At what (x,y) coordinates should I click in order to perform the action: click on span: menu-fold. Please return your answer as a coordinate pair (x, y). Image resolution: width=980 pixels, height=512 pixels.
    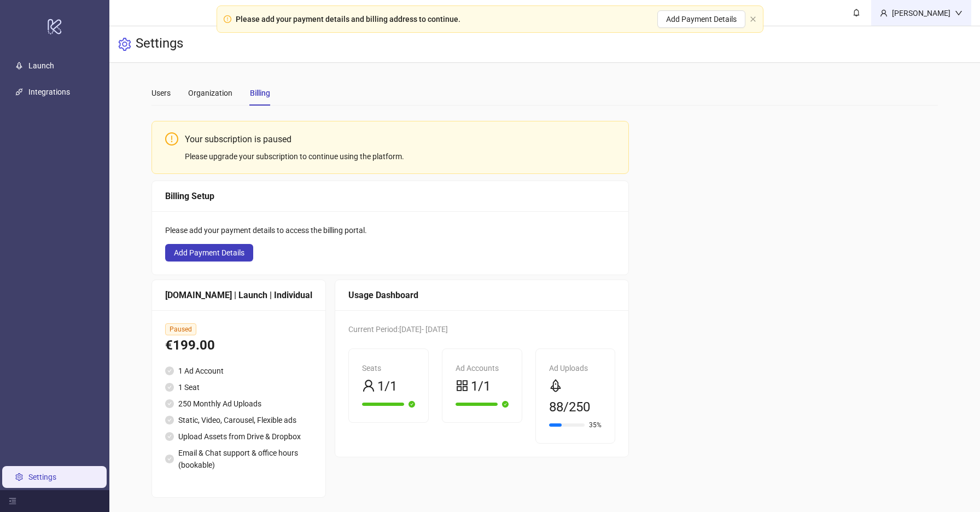
    Looking at the image, I should click on (13, 502).